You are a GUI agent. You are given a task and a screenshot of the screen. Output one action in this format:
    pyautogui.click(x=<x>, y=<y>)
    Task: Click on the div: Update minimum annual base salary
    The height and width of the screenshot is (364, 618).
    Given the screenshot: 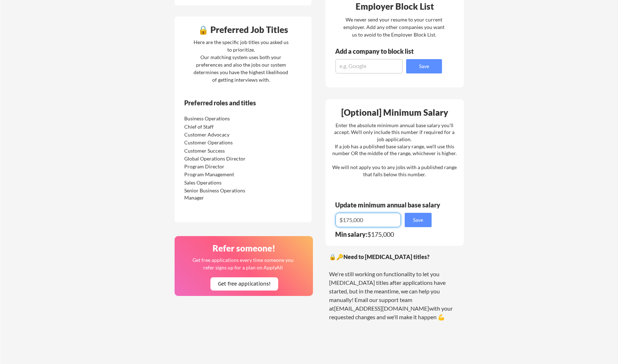 What is the action you would take?
    pyautogui.click(x=389, y=205)
    